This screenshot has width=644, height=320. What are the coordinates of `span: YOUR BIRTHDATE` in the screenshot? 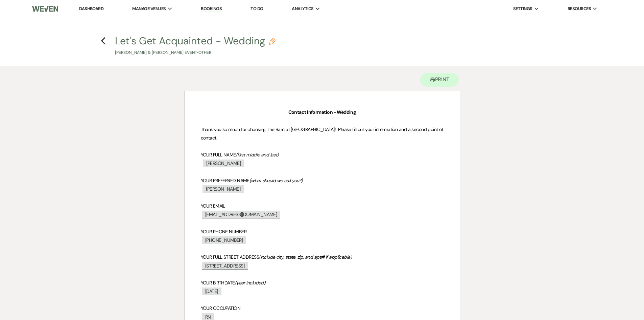 It's located at (218, 283).